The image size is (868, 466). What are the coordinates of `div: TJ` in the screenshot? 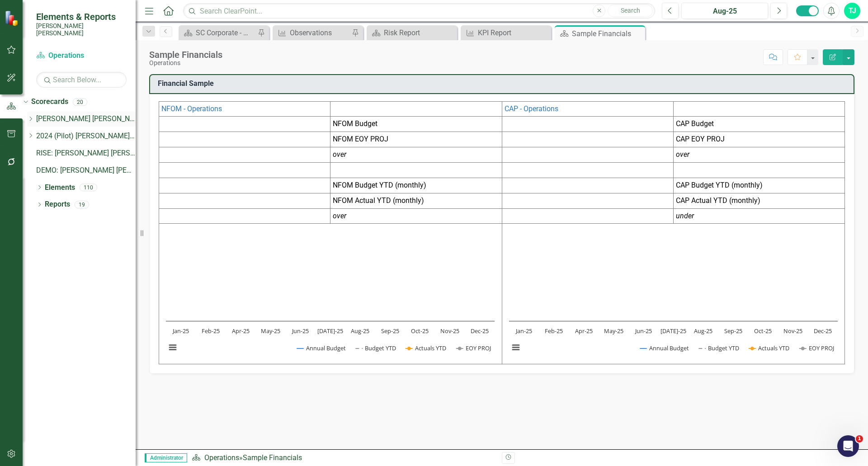 It's located at (852, 11).